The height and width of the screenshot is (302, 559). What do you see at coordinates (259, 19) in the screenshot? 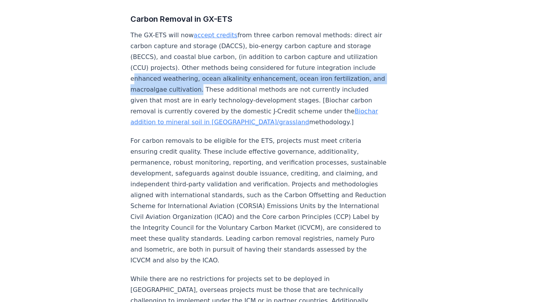
I see `h3: Carbon Removal in GX-ETS` at bounding box center [259, 19].